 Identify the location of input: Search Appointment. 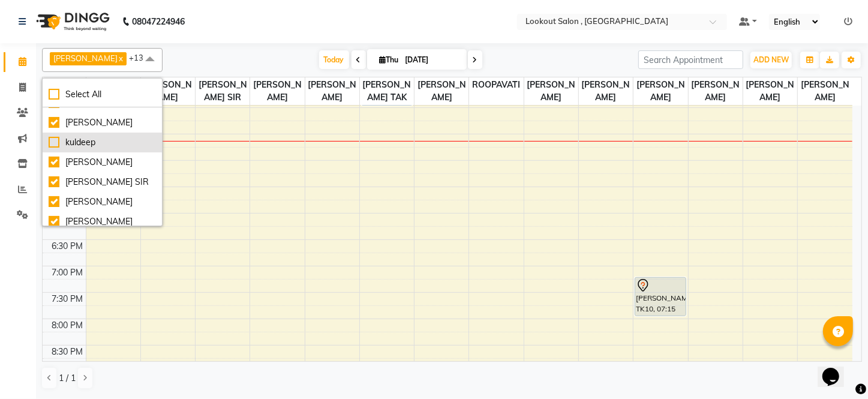
(691, 60).